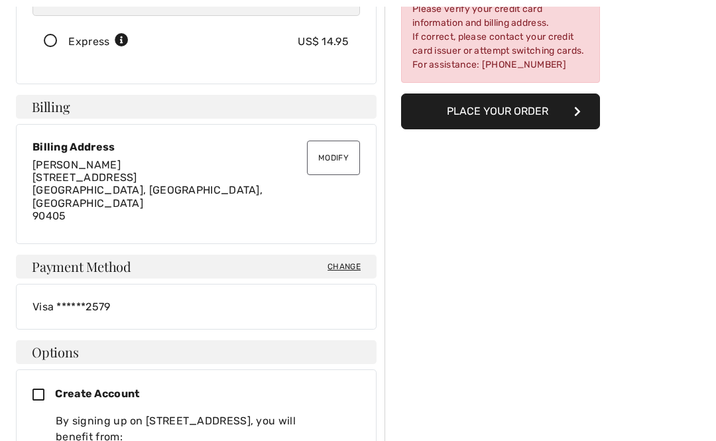 The image size is (716, 441). What do you see at coordinates (344, 267) in the screenshot?
I see `span: Change` at bounding box center [344, 267].